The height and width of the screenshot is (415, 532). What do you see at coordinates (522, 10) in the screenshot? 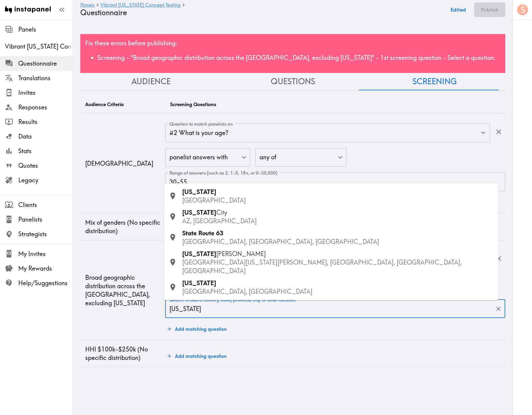
I see `button: S` at bounding box center [522, 10].